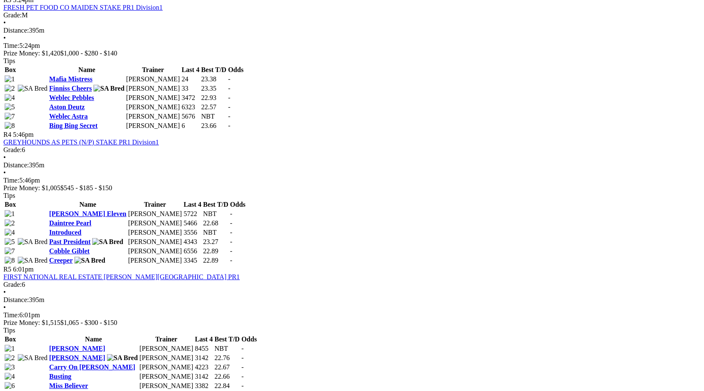  What do you see at coordinates (69, 250) in the screenshot?
I see `a: Cobble Giblet` at bounding box center [69, 250].